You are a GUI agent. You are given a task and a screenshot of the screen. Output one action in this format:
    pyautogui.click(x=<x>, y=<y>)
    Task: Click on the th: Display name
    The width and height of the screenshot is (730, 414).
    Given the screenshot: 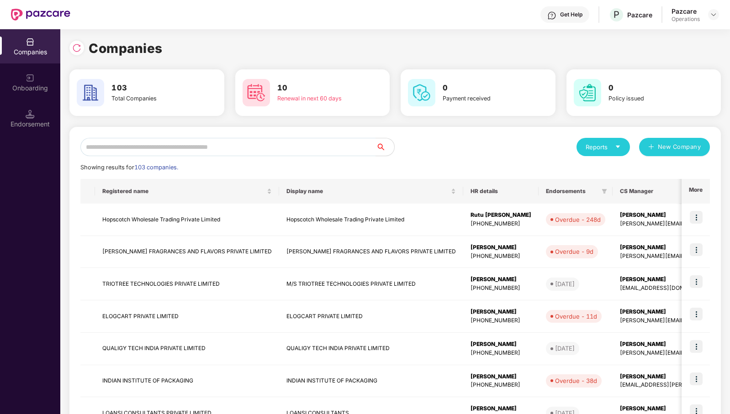 What is the action you would take?
    pyautogui.click(x=371, y=191)
    